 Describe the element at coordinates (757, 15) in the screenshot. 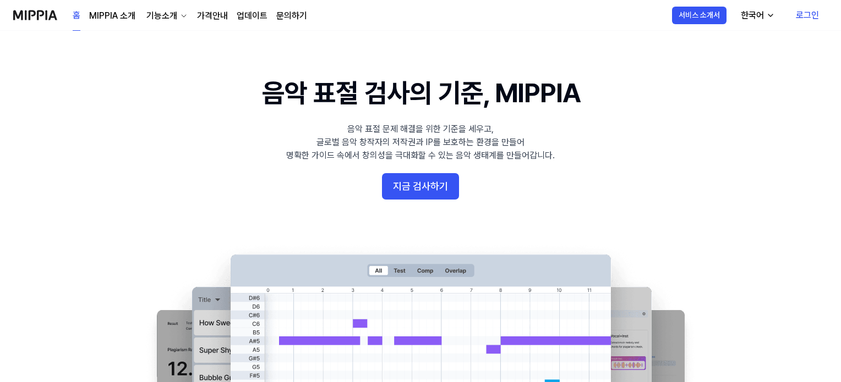

I see `button: 한국어` at that location.